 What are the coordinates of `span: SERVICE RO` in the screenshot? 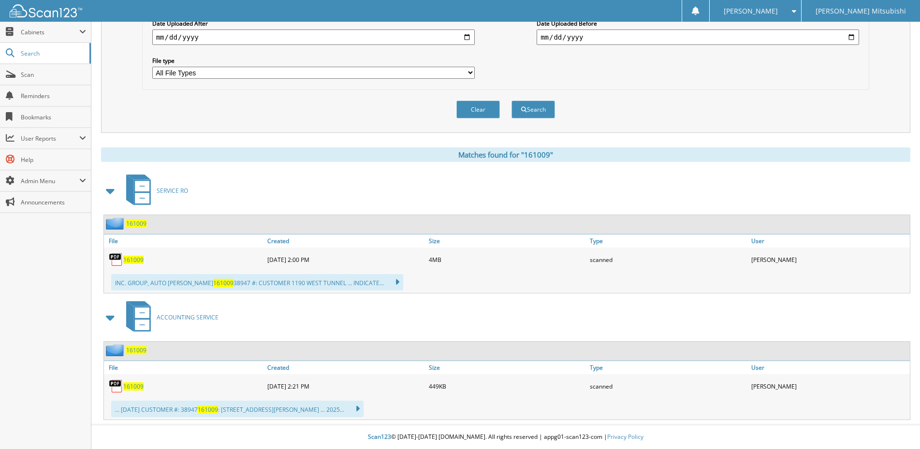 It's located at (172, 190).